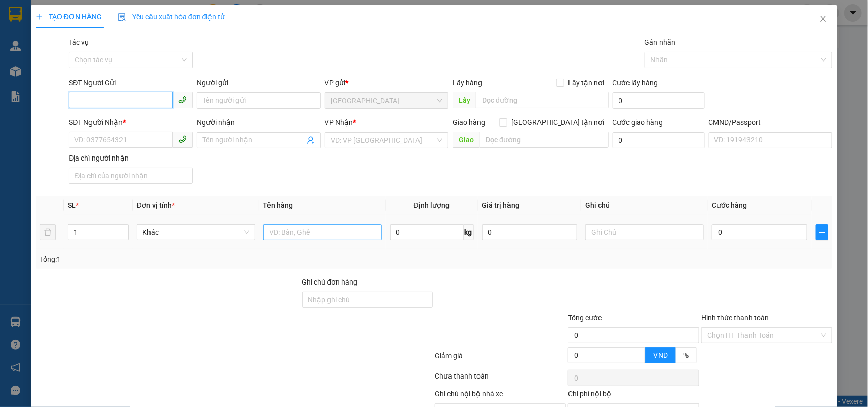  I want to click on div: VP gửi, so click(387, 83).